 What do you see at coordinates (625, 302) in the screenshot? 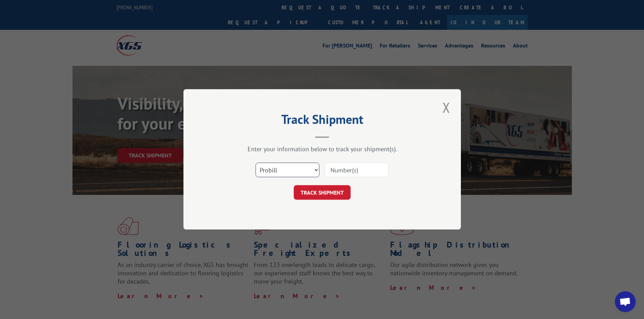
I see `a: Open chat` at bounding box center [625, 302].